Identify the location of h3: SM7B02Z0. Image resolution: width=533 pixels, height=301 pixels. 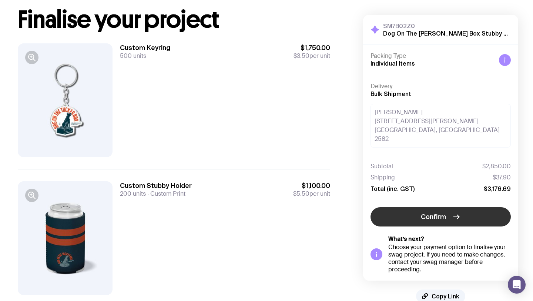
(447, 26).